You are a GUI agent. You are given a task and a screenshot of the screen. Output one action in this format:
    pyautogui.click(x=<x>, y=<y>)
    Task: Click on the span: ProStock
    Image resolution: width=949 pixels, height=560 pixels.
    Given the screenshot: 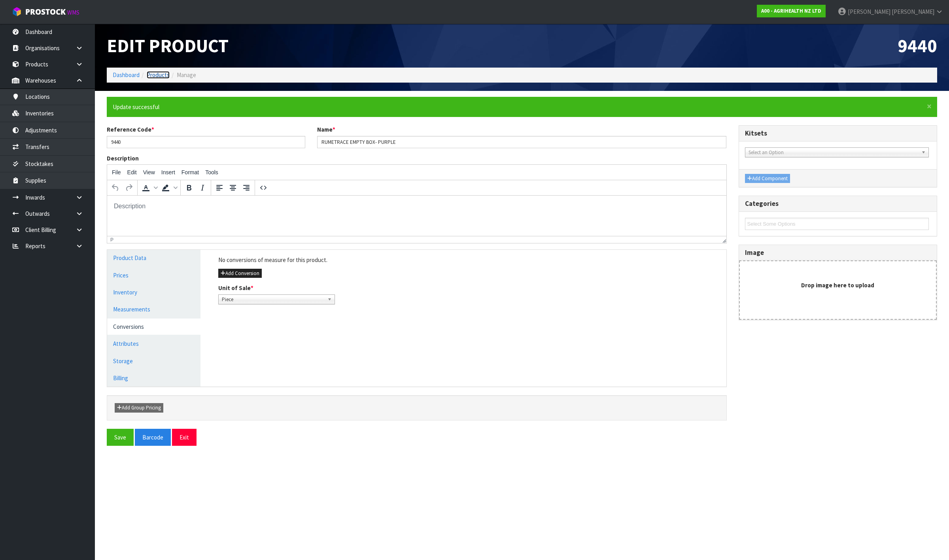 What is the action you would take?
    pyautogui.click(x=46, y=12)
    